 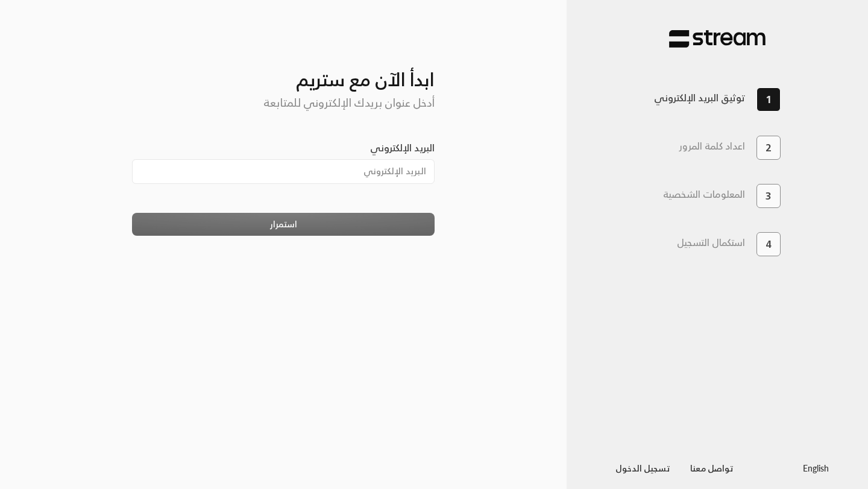 What do you see at coordinates (712, 468) in the screenshot?
I see `button: تواصل معنا` at bounding box center [712, 468].